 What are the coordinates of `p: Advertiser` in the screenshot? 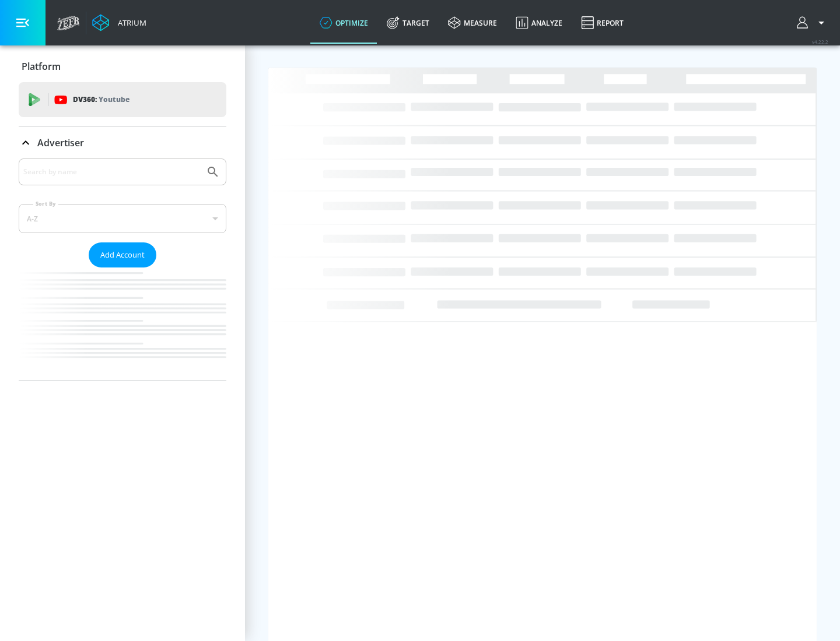 It's located at (61, 143).